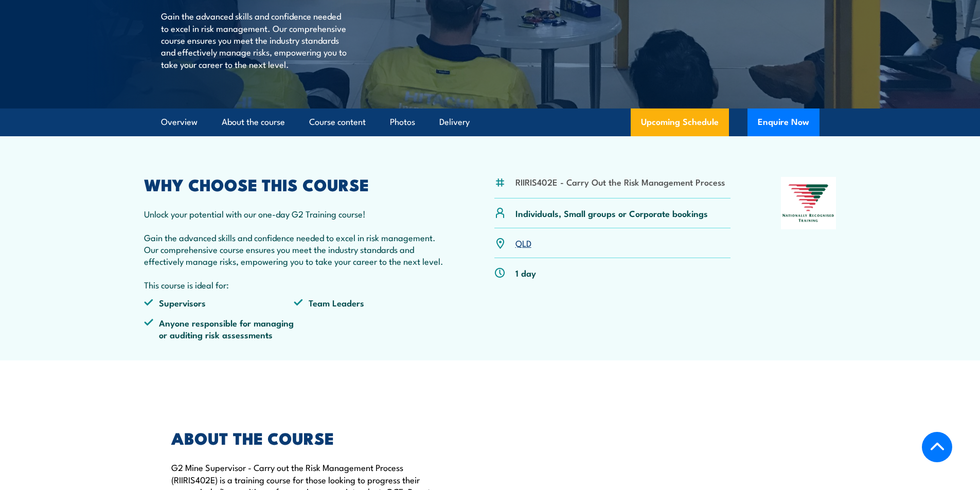 This screenshot has width=980, height=490. Describe the element at coordinates (680, 122) in the screenshot. I see `a: Upcoming Schedule` at that location.